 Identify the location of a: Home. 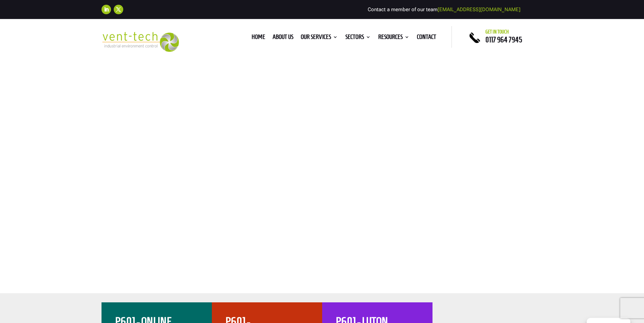
(258, 39).